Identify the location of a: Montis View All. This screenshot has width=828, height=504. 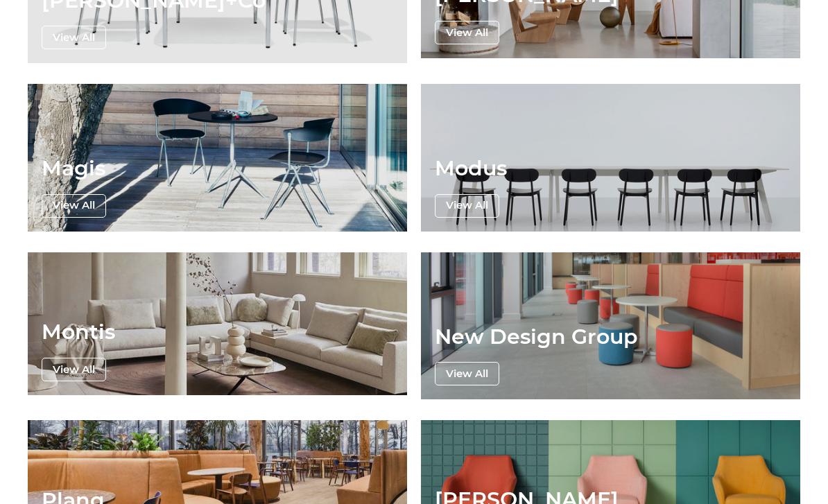
(217, 324).